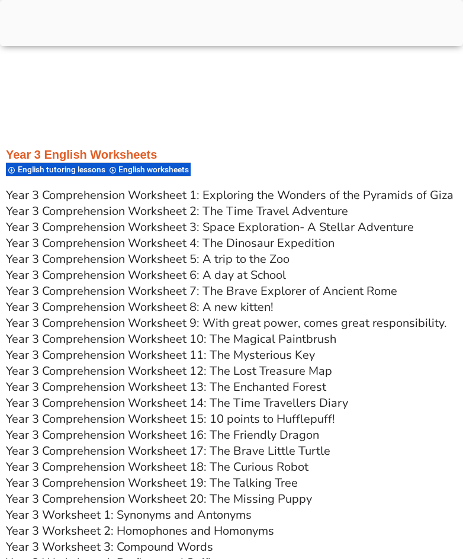 This screenshot has width=463, height=559. What do you see at coordinates (170, 243) in the screenshot?
I see `a: Year 3 Comprehension Worksheet 4: The Dinosaur Expedition` at bounding box center [170, 243].